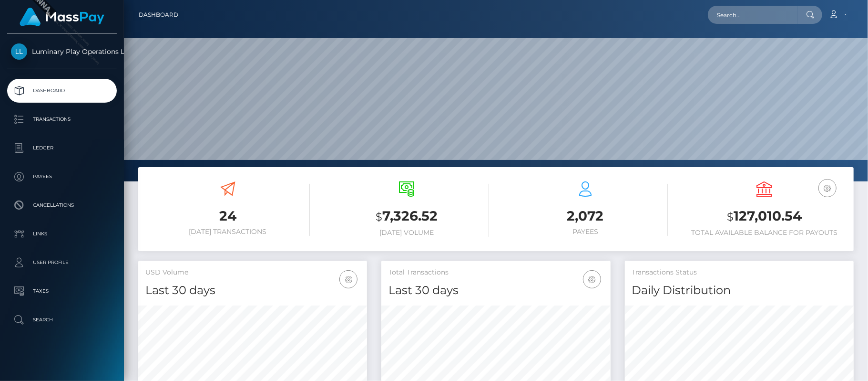 The image size is (868, 381). I want to click on p: Transactions, so click(62, 119).